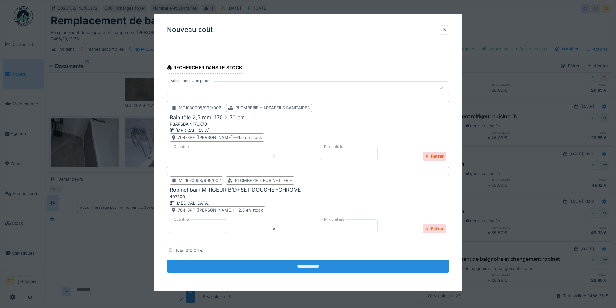 This screenshot has width=616, height=308. Describe the element at coordinates (189, 250) in the screenshot. I see `div: Total : 316,04 €` at that location.